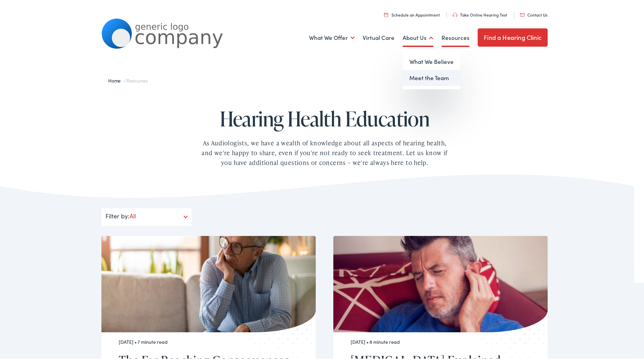  I want to click on a: What We Believe, so click(431, 61).